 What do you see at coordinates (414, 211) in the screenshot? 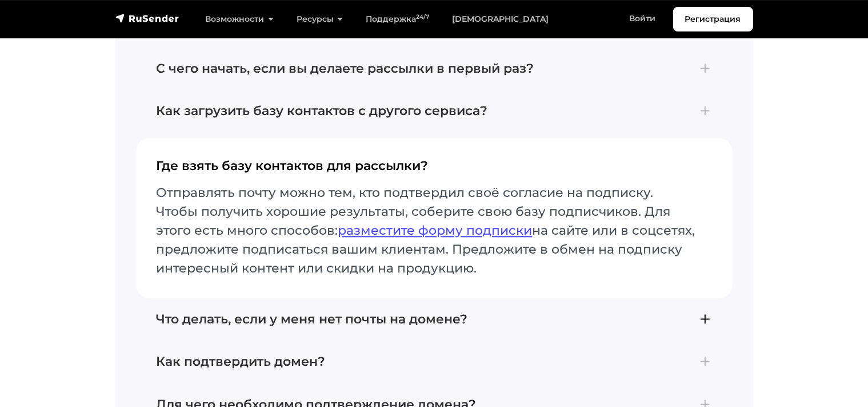
I see `a: Отправлять почту можно тем, кто подтвердил своё согласие на подписку. Чтобы получить хорошие резу...` at bounding box center [414, 211].